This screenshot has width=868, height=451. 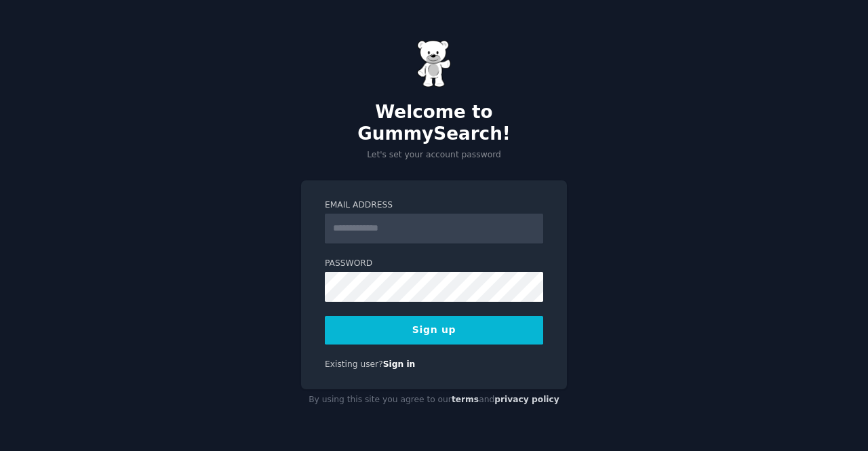 What do you see at coordinates (465, 399) in the screenshot?
I see `a: terms` at bounding box center [465, 399].